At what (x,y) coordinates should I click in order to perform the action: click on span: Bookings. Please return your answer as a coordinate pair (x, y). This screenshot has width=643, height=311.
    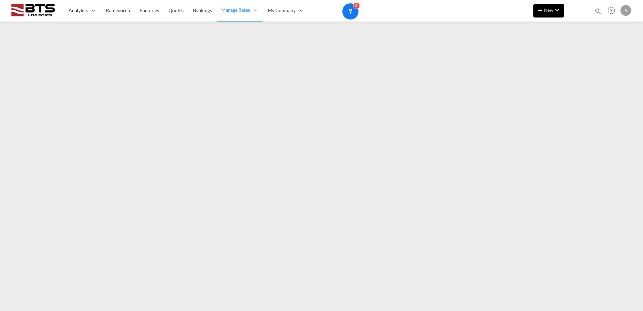
    Looking at the image, I should click on (203, 10).